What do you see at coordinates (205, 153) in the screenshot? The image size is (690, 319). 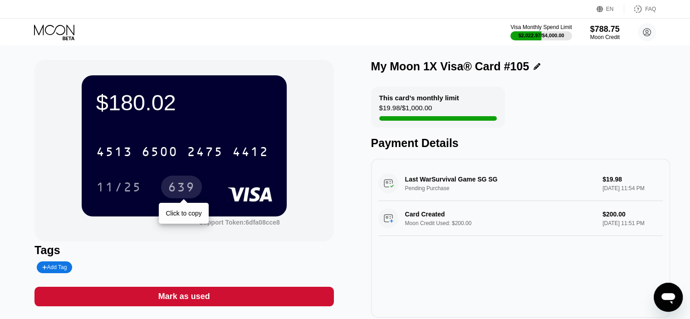 I see `div: 2475` at bounding box center [205, 153].